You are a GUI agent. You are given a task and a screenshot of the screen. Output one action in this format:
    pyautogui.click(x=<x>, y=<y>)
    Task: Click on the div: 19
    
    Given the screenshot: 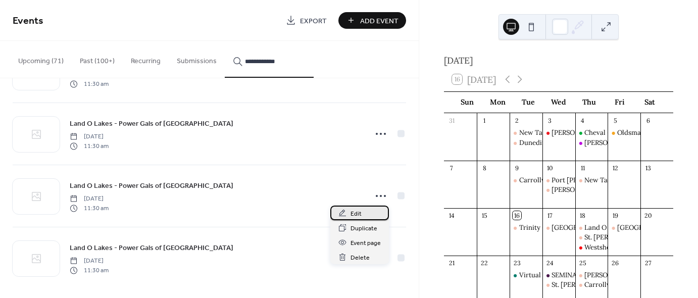 What is the action you would take?
    pyautogui.click(x=615, y=215)
    